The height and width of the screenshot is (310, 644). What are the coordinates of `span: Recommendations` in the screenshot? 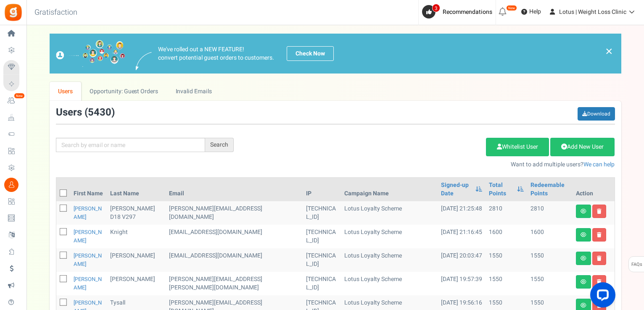 It's located at (467, 12).